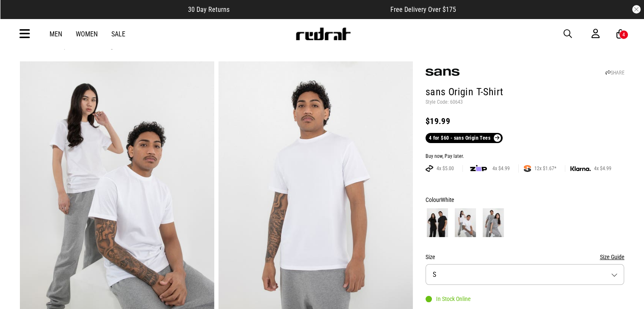 This screenshot has width=644, height=309. Describe the element at coordinates (525, 102) in the screenshot. I see `p: Style Code: 60643` at that location.